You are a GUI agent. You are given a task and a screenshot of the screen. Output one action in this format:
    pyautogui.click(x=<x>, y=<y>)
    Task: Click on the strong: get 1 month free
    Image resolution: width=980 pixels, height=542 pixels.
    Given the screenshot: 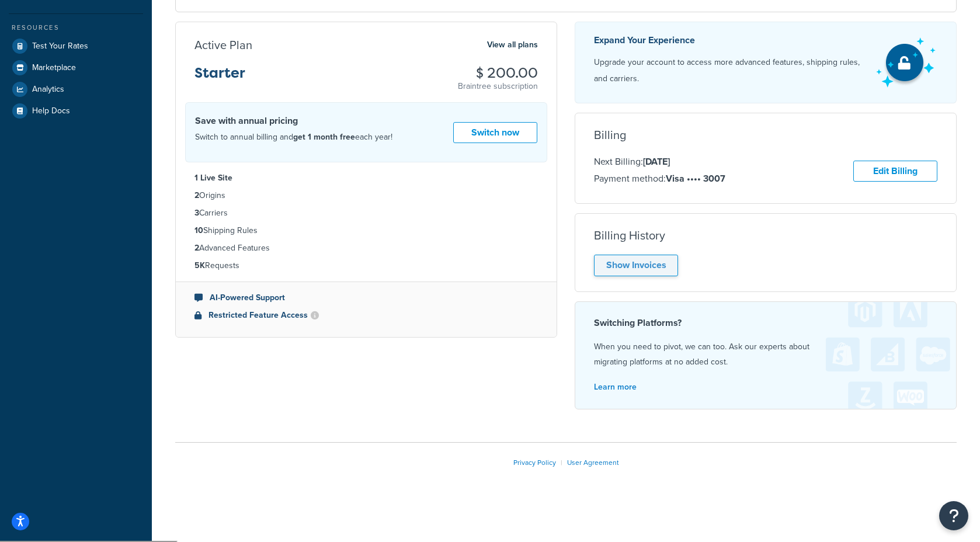 What is the action you would take?
    pyautogui.click(x=324, y=137)
    